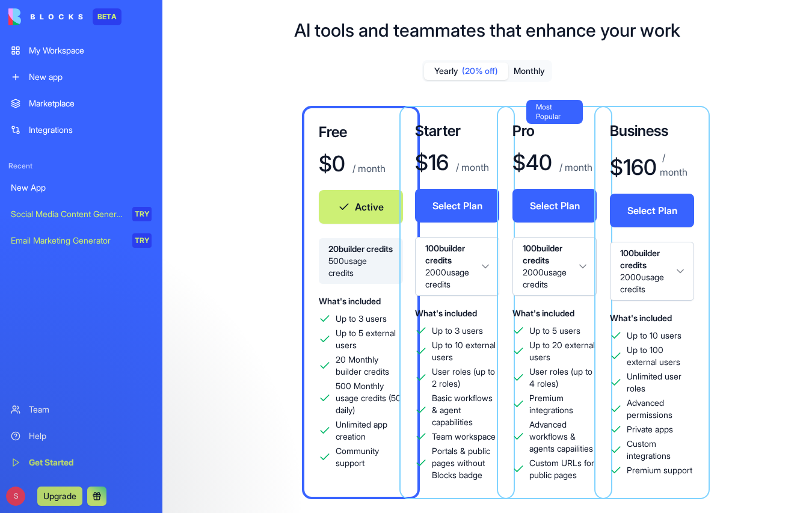 This screenshot has width=812, height=513. What do you see at coordinates (563, 436) in the screenshot?
I see `span: Advanced workflows & agents capailities` at bounding box center [563, 436].